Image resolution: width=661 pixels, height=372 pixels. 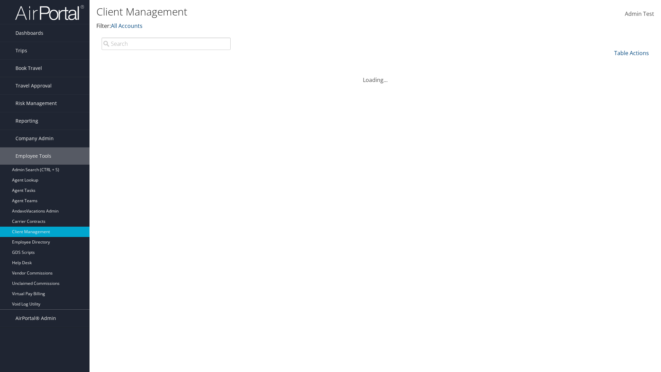 What do you see at coordinates (21, 51) in the screenshot?
I see `span: Trips` at bounding box center [21, 51].